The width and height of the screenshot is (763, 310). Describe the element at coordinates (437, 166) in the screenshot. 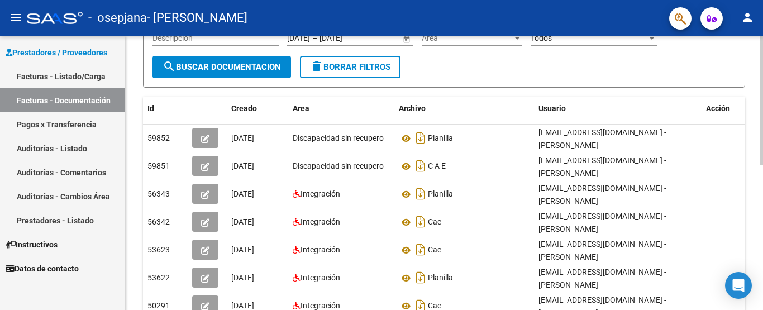

I see `span: C A E` at that location.